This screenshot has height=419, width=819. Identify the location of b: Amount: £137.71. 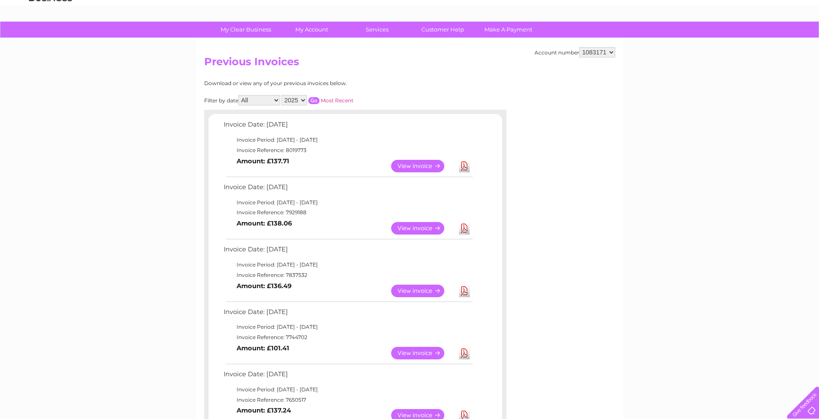
(263, 161).